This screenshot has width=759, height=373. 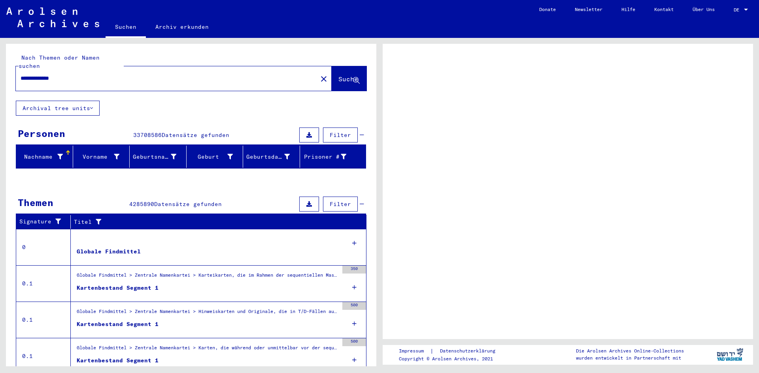 What do you see at coordinates (738, 10) in the screenshot?
I see `span: DE` at bounding box center [738, 10].